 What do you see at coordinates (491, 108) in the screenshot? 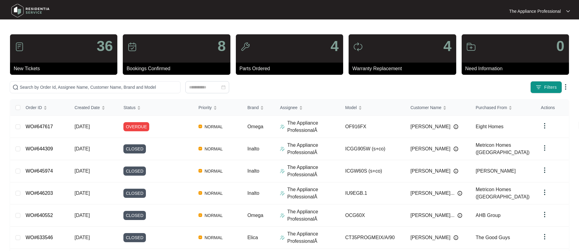
I see `span: Purchased From` at bounding box center [491, 108].